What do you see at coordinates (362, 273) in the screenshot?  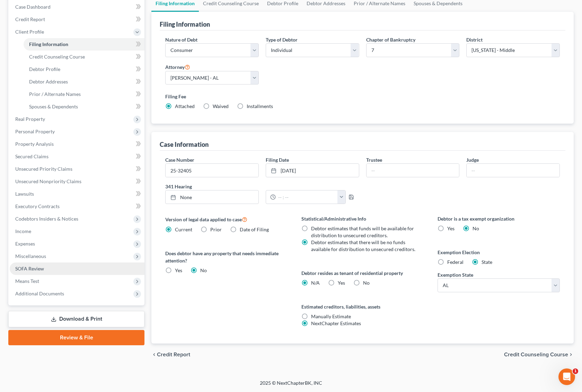 I see `label: Debtor resides as tenant of residential property` at bounding box center [362, 273].